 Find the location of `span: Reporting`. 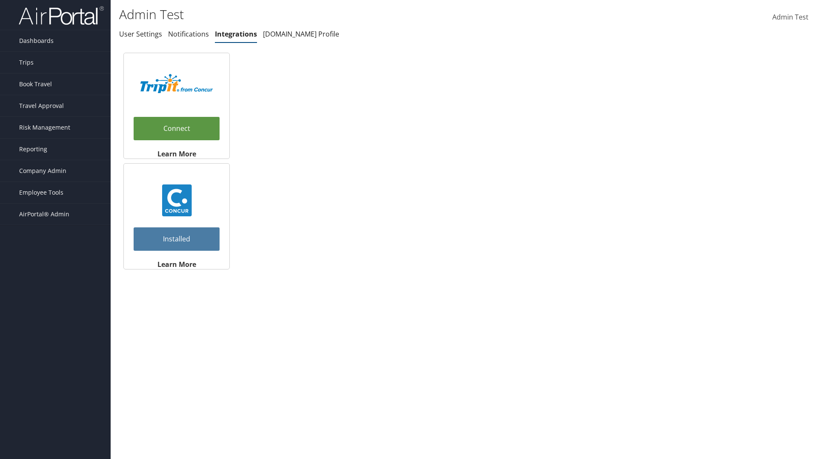

span: Reporting is located at coordinates (33, 149).